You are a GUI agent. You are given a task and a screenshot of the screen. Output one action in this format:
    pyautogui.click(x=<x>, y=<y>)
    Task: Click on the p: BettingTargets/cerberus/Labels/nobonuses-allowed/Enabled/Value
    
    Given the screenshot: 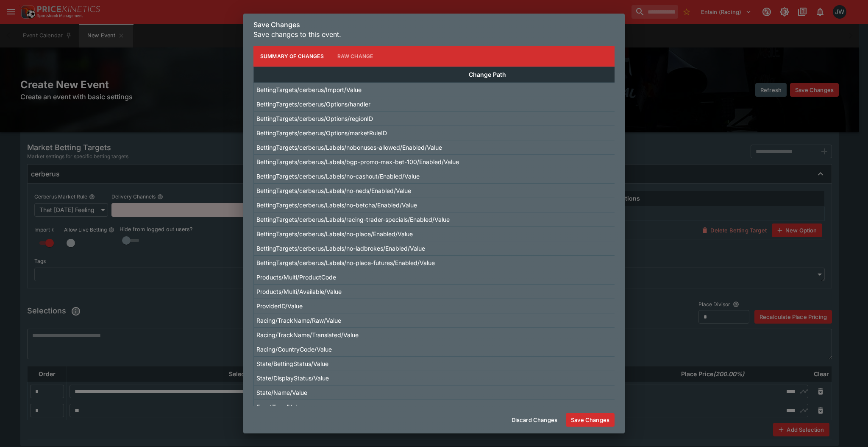 What is the action you would take?
    pyautogui.click(x=349, y=147)
    